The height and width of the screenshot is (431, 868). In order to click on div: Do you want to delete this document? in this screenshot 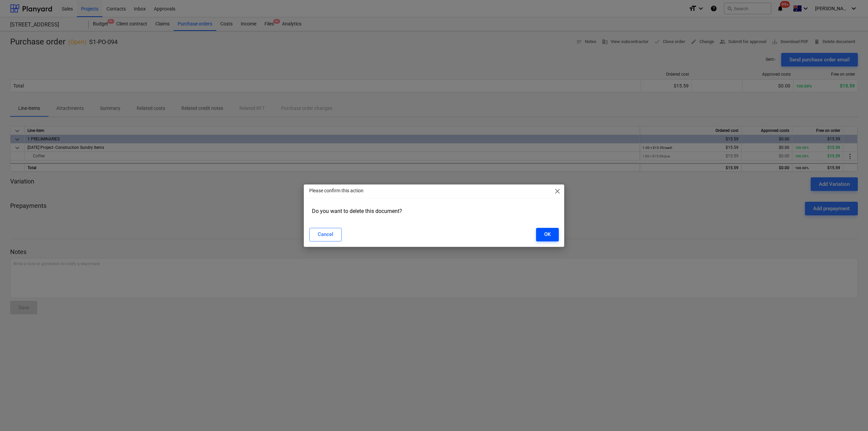, I will do `click(434, 211)`.